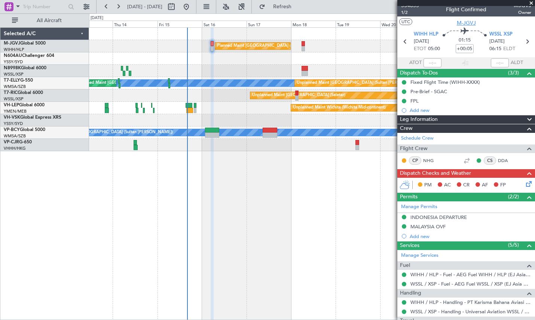 The image size is (535, 320). Describe the element at coordinates (15, 111) in the screenshot. I see `a: YMEN/MEB` at that location.